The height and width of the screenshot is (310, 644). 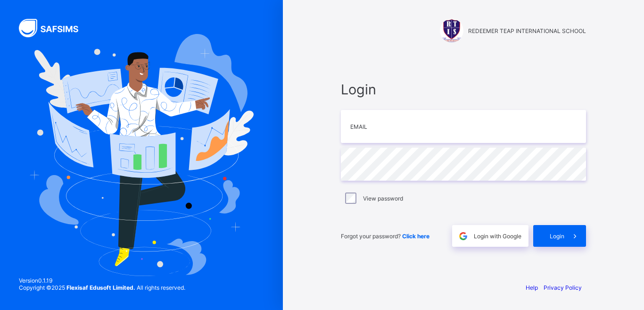 I want to click on span: REDEEMER TEAP INTERNATIONAL SCHOOL, so click(x=527, y=31).